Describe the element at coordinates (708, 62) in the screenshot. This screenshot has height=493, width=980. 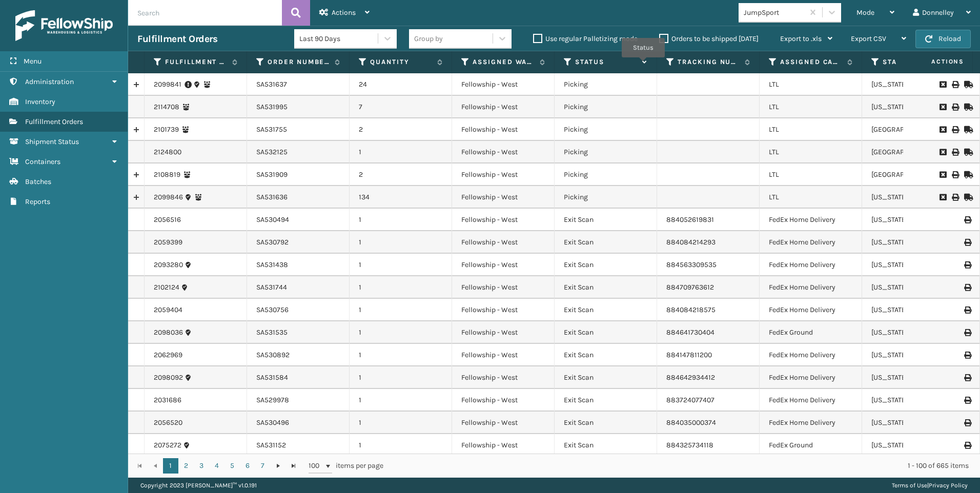
I see `label: Tracking Number` at that location.